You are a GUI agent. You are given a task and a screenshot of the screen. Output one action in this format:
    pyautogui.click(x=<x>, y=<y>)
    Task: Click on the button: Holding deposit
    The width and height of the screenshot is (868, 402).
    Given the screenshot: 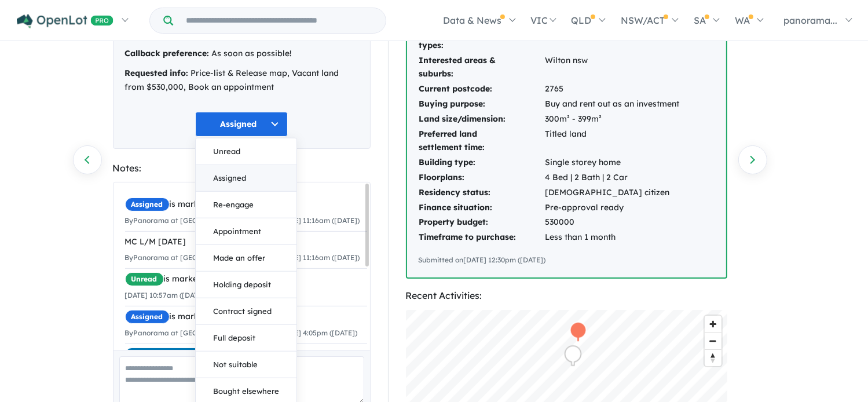 What is the action you would take?
    pyautogui.click(x=247, y=285)
    